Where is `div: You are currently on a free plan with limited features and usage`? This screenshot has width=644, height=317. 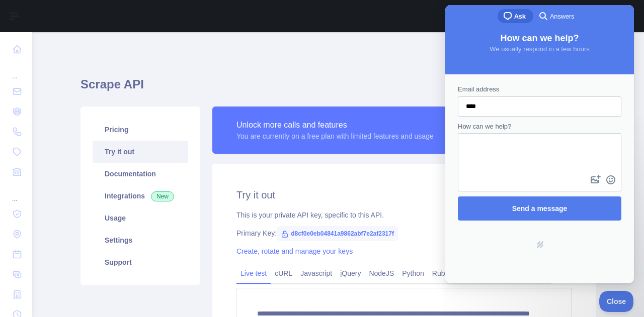
div: You are currently on a free plan with limited features and usage is located at coordinates (335, 136).